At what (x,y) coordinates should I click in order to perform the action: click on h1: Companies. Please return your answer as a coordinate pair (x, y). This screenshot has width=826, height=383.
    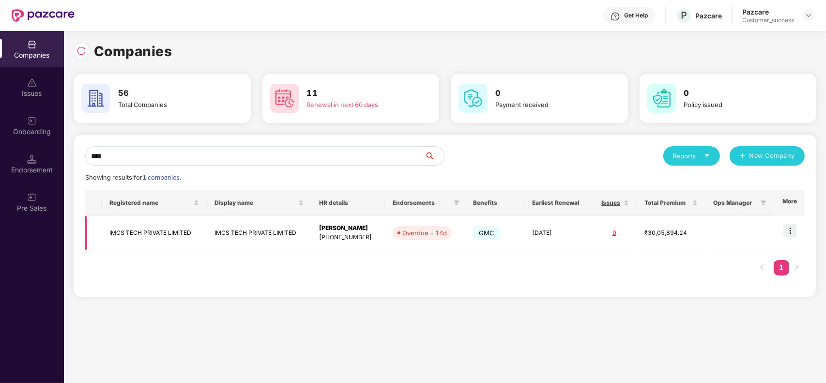
    Looking at the image, I should click on (133, 51).